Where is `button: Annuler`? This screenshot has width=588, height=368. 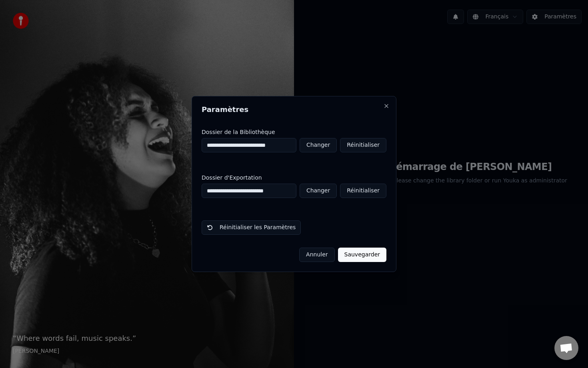 button: Annuler is located at coordinates (317, 255).